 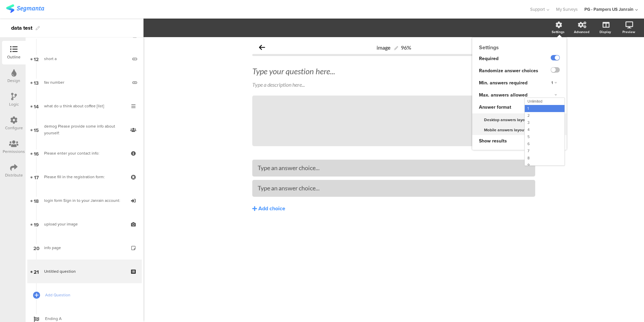 What do you see at coordinates (529, 165) in the screenshot?
I see `span: 9` at bounding box center [529, 165].